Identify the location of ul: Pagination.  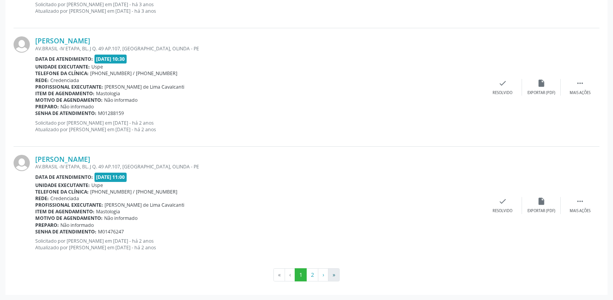
(306, 275).